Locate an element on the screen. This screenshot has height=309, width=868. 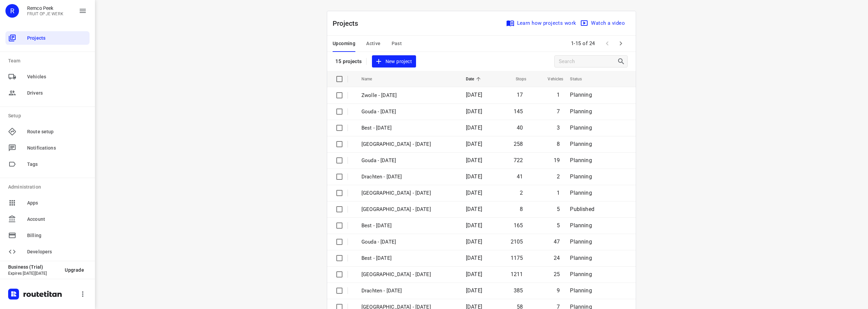
span: Active is located at coordinates (373, 44).